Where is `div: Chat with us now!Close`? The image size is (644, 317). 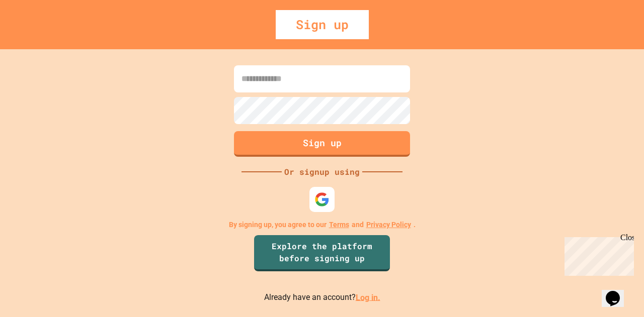 div: Chat with us now!Close is located at coordinates (37, 34).